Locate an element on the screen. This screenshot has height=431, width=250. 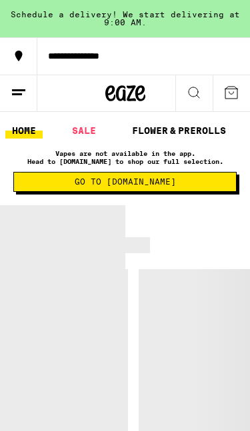
a: HOME is located at coordinates (24, 131).